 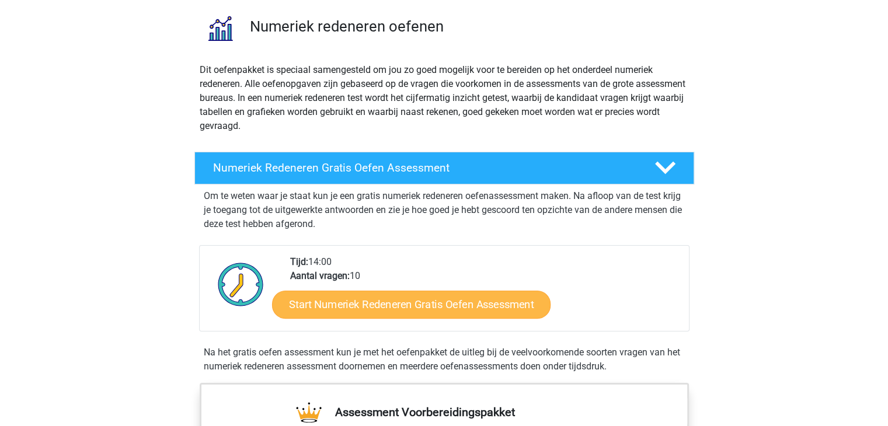 What do you see at coordinates (220, 28) in the screenshot?
I see `img: numeriek redeneren` at bounding box center [220, 28].